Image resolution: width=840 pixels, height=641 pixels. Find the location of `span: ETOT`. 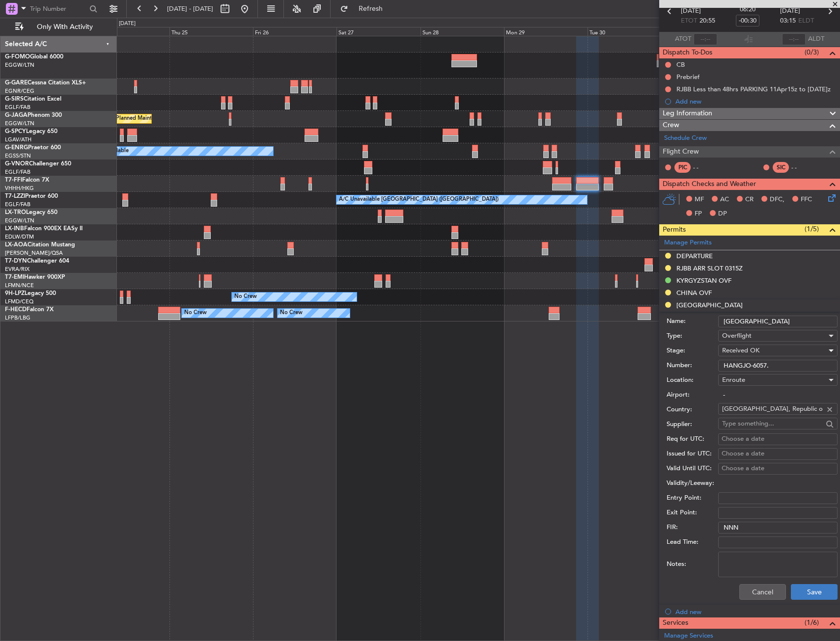

span: ETOT is located at coordinates (689, 21).